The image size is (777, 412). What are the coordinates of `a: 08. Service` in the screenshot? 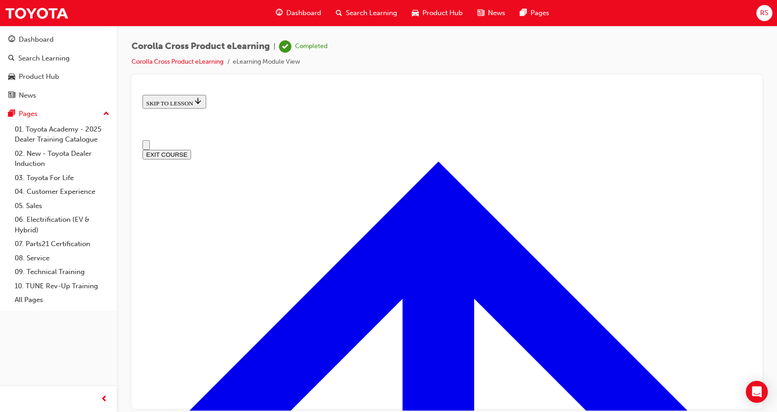 It's located at (62, 258).